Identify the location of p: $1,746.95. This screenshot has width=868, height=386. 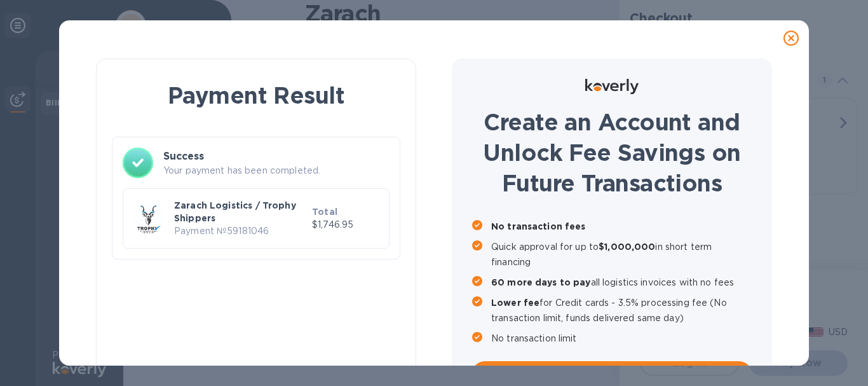
(345, 224).